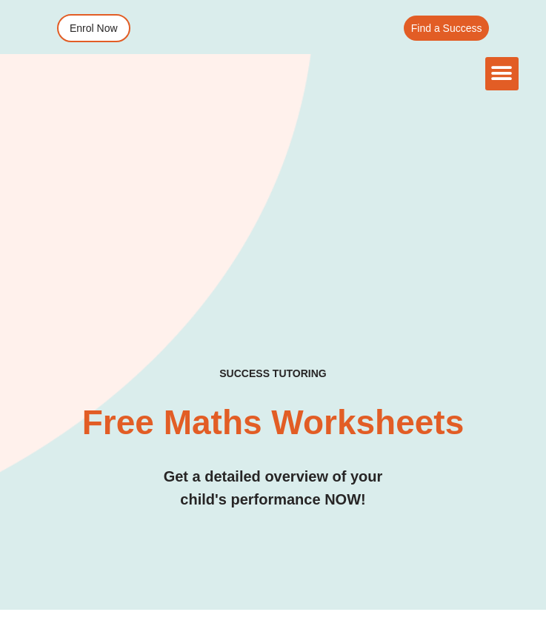 The height and width of the screenshot is (629, 546). I want to click on h3: Get a detailed overview of your child's performance NOW!, so click(273, 489).